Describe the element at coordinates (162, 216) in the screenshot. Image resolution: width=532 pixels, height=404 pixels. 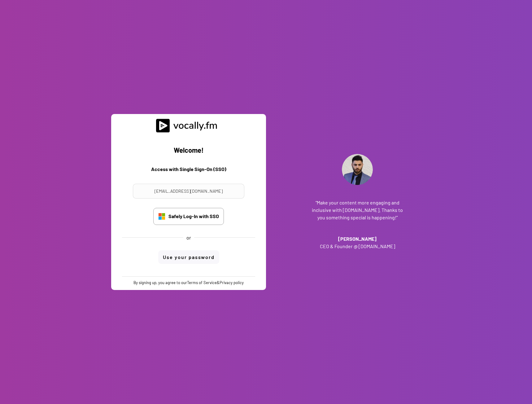
I see `img: Microsoft_logo.svg` at that location.